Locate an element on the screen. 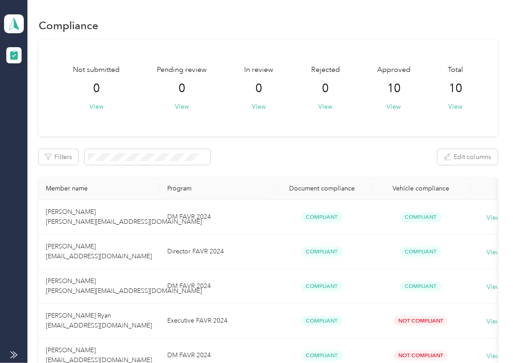 The image size is (513, 363). div: Document compliance is located at coordinates (322, 188).